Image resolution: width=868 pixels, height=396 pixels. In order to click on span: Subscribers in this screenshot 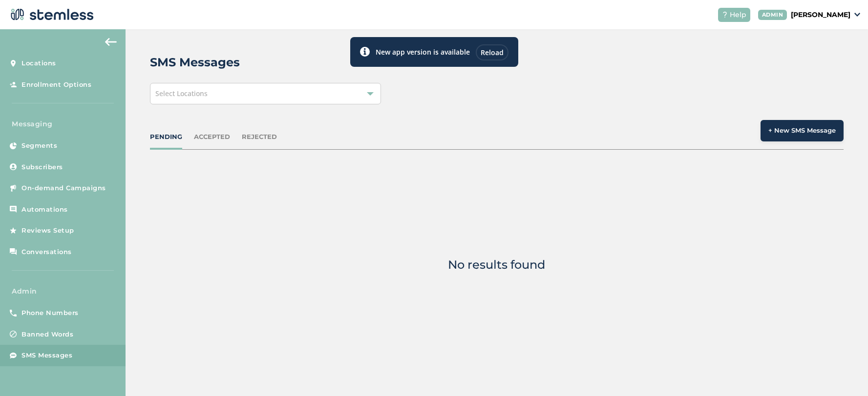, I will do `click(42, 167)`.